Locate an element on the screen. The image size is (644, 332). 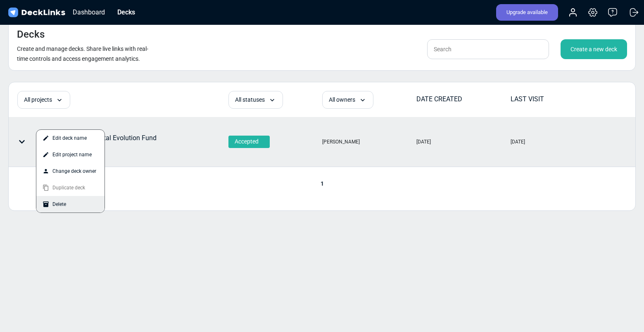
div: Edit deck name is located at coordinates (70, 138).